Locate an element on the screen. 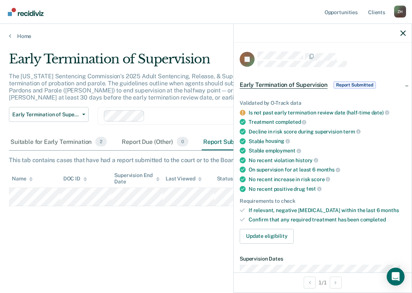 This screenshot has height=293, width=412. a: Home is located at coordinates (206, 36).